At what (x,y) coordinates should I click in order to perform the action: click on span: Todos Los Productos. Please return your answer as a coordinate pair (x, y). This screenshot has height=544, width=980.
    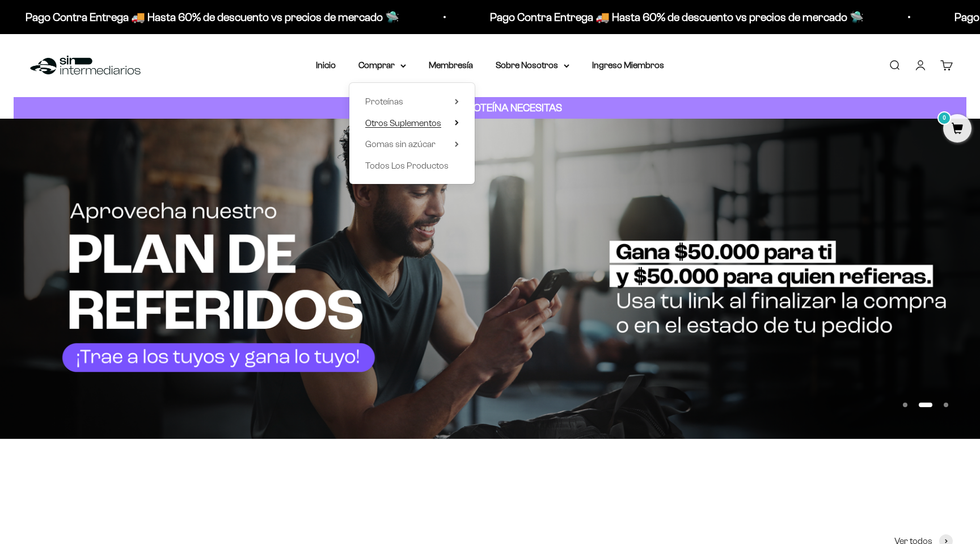
    Looking at the image, I should click on (406, 165).